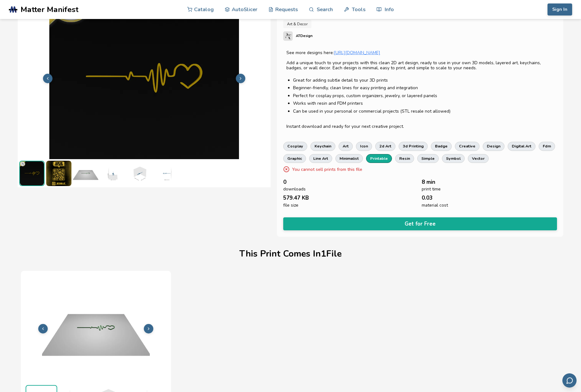 Image resolution: width=581 pixels, height=392 pixels. What do you see at coordinates (85, 173) in the screenshot?
I see `img: 1_Print_Preview` at bounding box center [85, 173].